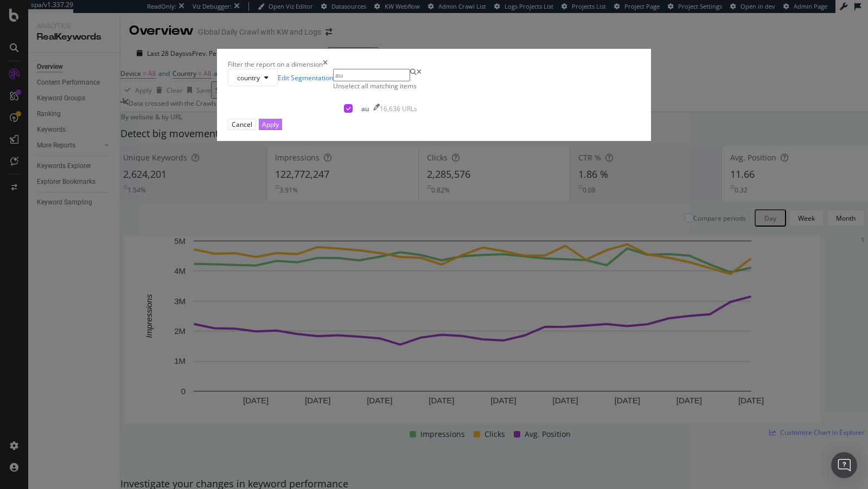 This screenshot has width=868, height=489. Describe the element at coordinates (306, 78) in the screenshot. I see `a: Edit Segmentation` at that location.